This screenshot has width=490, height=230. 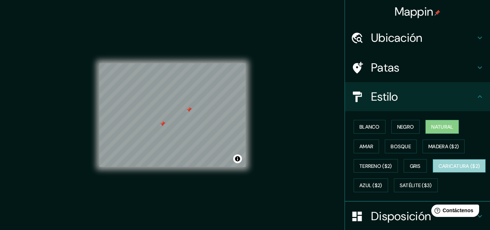 What do you see at coordinates (460, 166) in the screenshot?
I see `font: Caricatura ($2)` at bounding box center [460, 166].